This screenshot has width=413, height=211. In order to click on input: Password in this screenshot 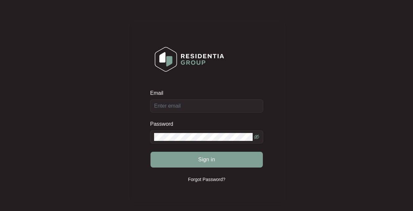, I will do `click(203, 137)`.